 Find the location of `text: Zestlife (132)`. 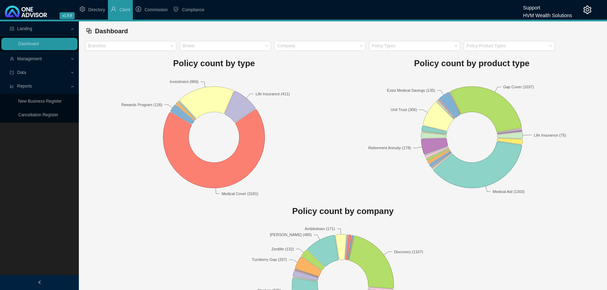

text: Zestlife (132) is located at coordinates (283, 249).